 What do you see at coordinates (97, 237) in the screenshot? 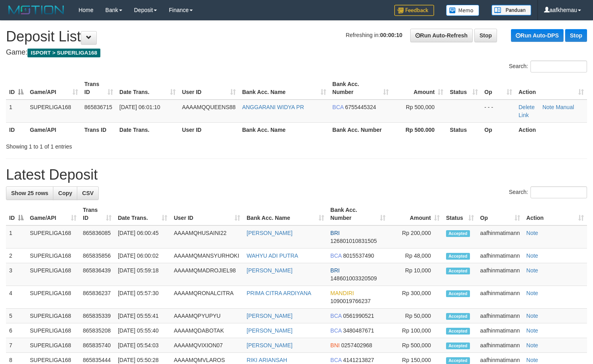
I see `td: 865836085` at bounding box center [97, 237].